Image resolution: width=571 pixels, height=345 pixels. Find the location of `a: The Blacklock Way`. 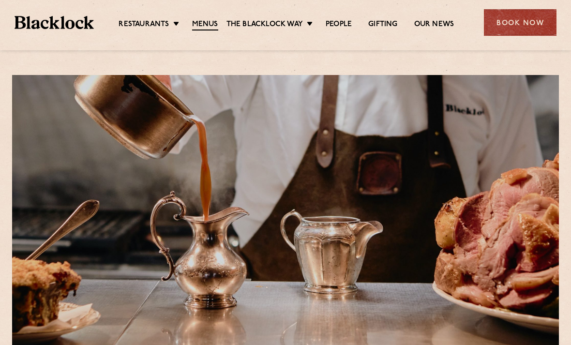

a: The Blacklock Way is located at coordinates (265, 25).